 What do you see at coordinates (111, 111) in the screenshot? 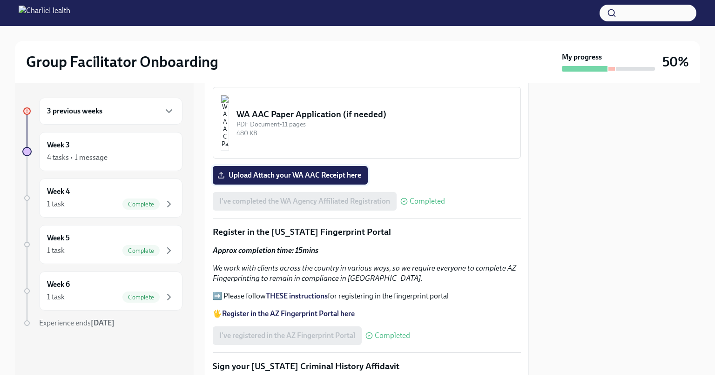
I see `div: 3 previous weeks` at bounding box center [111, 111].